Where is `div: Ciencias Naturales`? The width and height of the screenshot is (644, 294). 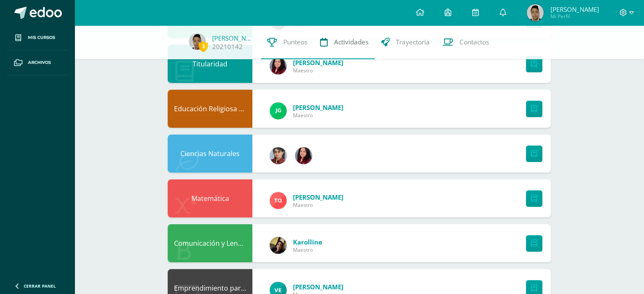 div: Ciencias Naturales is located at coordinates (210, 154).